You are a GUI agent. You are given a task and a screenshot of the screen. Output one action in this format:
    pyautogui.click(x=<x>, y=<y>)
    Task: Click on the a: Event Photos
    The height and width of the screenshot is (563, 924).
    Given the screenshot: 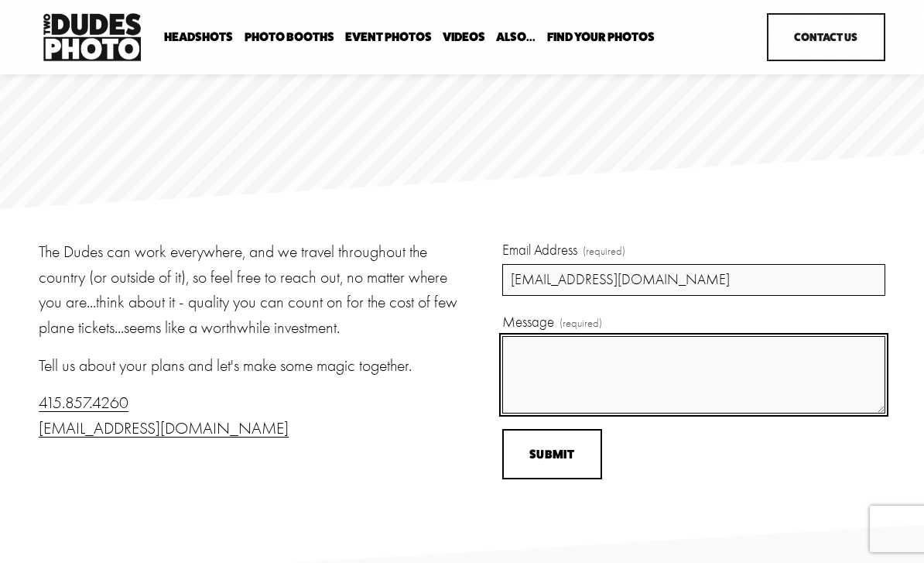 What is the action you would take?
    pyautogui.click(x=388, y=37)
    